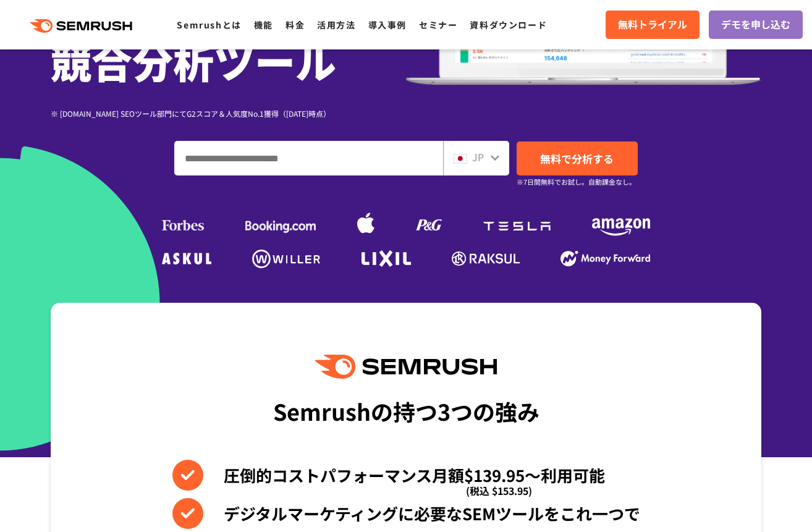  I want to click on li: デジタルマーケティングに必要なSEMツールをこれ一つで, so click(406, 514).